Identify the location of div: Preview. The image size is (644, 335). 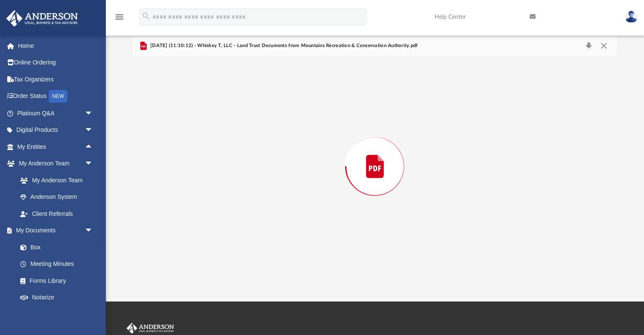
(375, 155).